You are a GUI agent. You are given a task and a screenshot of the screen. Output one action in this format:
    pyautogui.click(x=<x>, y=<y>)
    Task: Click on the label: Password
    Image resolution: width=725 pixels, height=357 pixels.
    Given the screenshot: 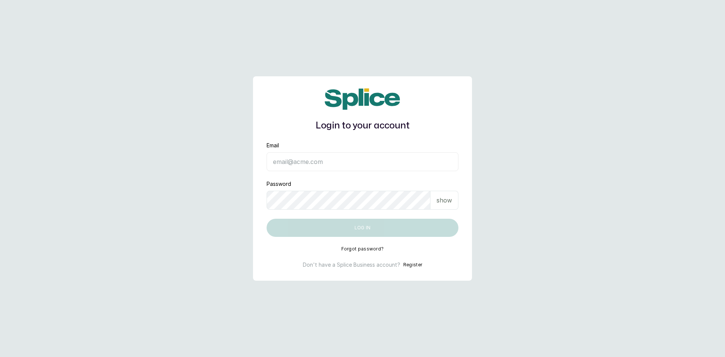 What is the action you would take?
    pyautogui.click(x=279, y=184)
    